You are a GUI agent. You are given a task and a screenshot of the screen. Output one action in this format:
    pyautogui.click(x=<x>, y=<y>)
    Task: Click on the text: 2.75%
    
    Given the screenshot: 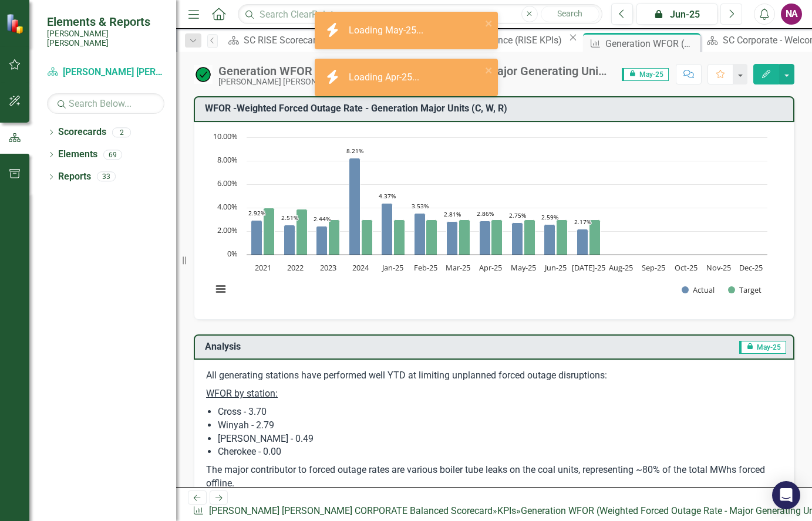 What is the action you would take?
    pyautogui.click(x=518, y=215)
    